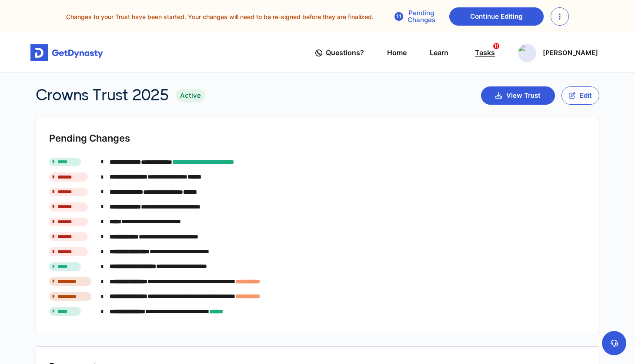 This screenshot has width=635, height=364. I want to click on img: Person, so click(529, 48).